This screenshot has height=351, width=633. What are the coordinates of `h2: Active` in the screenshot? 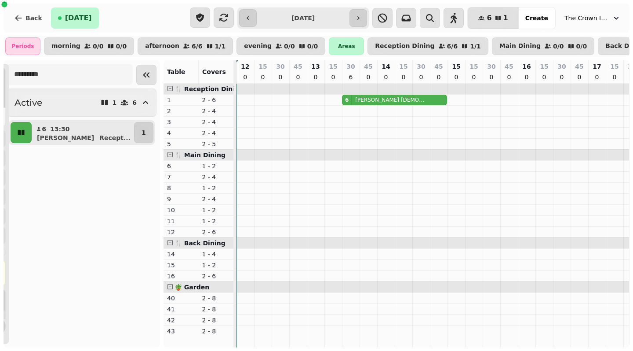 It's located at (28, 103).